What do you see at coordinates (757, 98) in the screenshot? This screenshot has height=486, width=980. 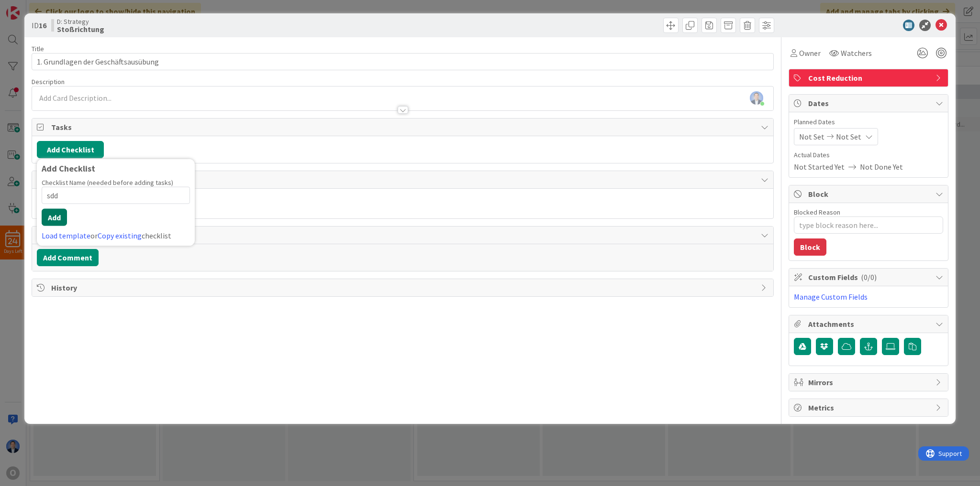 I see `img: 0C7sLYpboC8qJ4Pigcws55mStztBx44M.png` at bounding box center [757, 98].